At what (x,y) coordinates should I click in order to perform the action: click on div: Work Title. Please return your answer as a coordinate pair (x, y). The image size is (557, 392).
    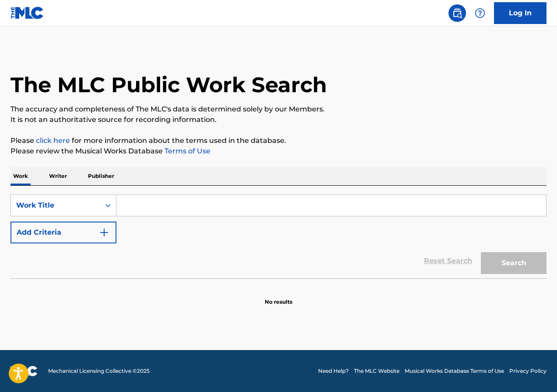
    Looking at the image, I should click on (55, 206).